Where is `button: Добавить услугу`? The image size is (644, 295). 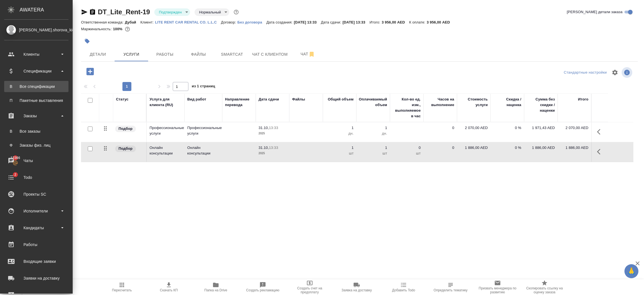
button: Добавить услугу is located at coordinates (90, 71).